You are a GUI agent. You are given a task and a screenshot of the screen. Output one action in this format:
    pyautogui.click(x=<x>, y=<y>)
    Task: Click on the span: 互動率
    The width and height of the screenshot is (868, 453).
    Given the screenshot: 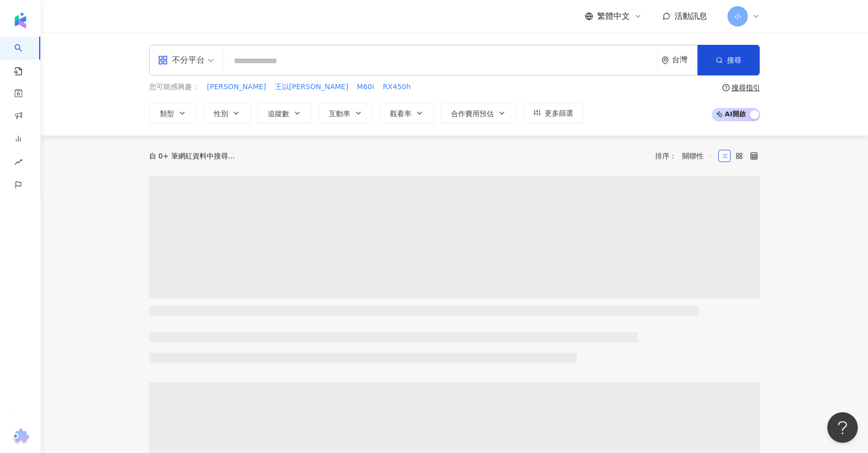 What is the action you would take?
    pyautogui.click(x=340, y=114)
    